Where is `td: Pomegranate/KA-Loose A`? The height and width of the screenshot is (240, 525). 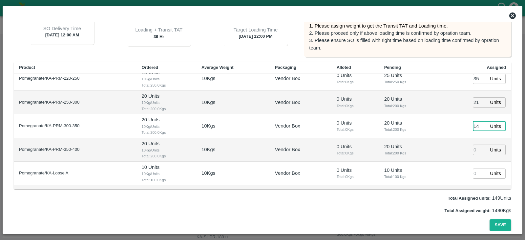
td: Pomegranate/KA-Loose A is located at coordinates (75, 174).